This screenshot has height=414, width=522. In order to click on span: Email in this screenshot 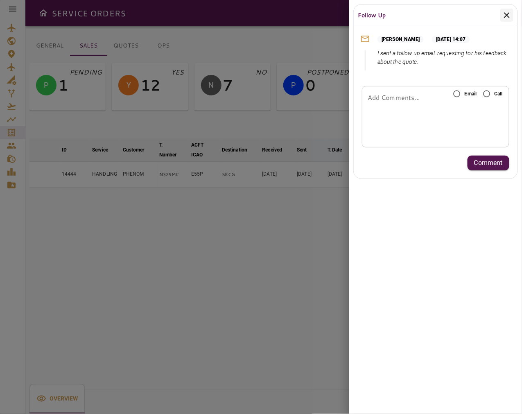, I will do `click(471, 94)`.